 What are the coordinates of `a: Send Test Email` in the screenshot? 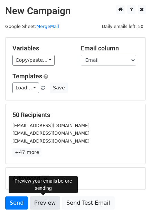 It's located at (88, 203).